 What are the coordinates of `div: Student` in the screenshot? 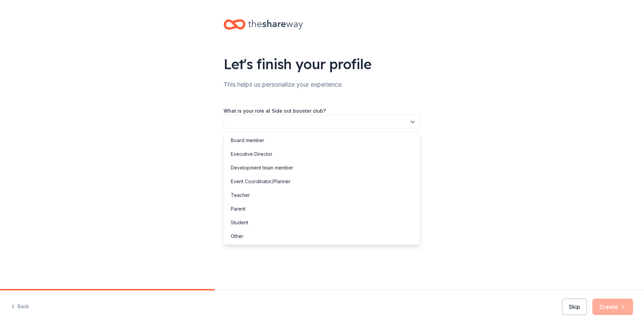 It's located at (240, 222).